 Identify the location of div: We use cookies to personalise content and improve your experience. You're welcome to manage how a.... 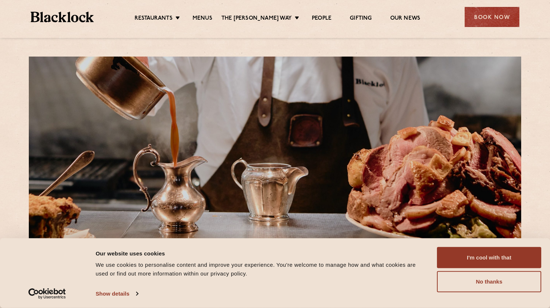
(262, 269).